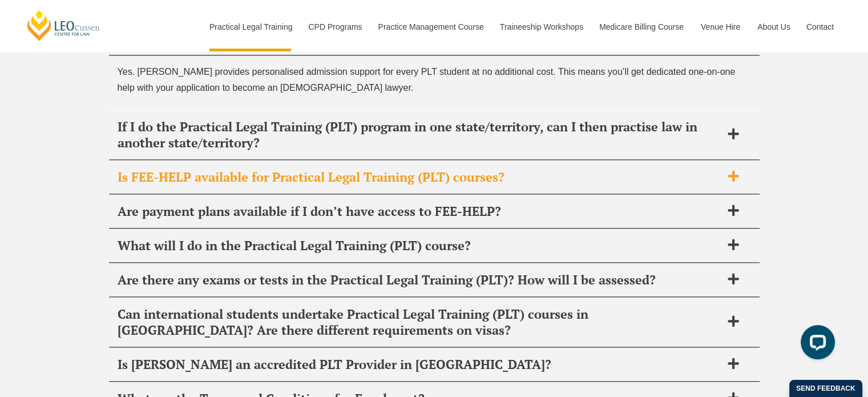 The image size is (868, 397). What do you see at coordinates (26, 22) in the screenshot?
I see `button: Open LiveChat chat widget` at bounding box center [26, 22].